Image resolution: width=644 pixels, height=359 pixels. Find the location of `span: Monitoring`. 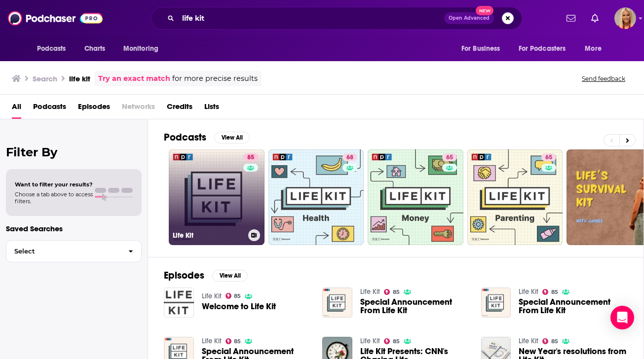

span: Monitoring is located at coordinates (141, 49).